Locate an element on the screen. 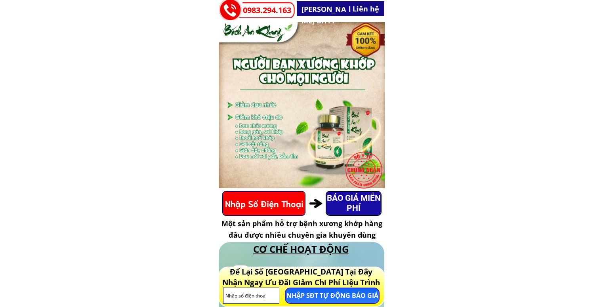 Image resolution: width=603 pixels, height=307 pixels. p: NHẬP SĐT TỰ ĐỘNG BÁO GIÁ is located at coordinates (332, 296).